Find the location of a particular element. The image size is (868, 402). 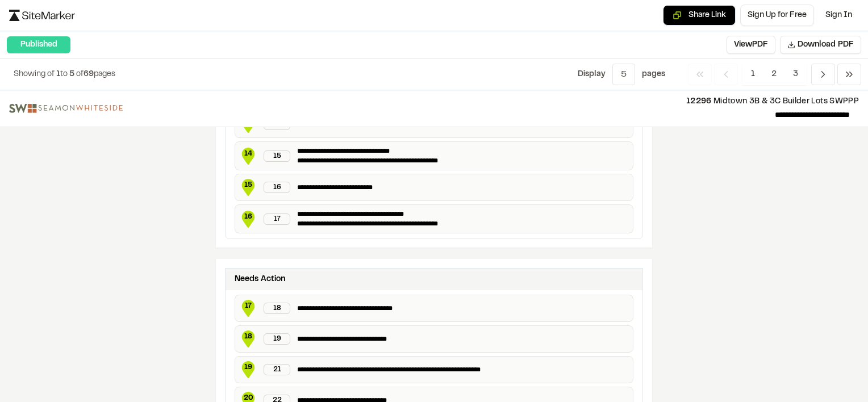

span: 17 is located at coordinates (248, 306).